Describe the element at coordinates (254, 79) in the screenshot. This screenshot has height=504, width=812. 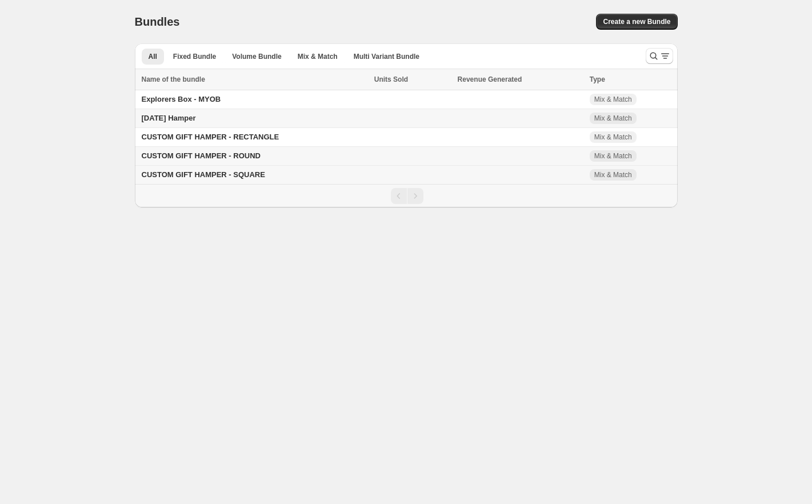
I see `div: Name of the bundle` at that location.